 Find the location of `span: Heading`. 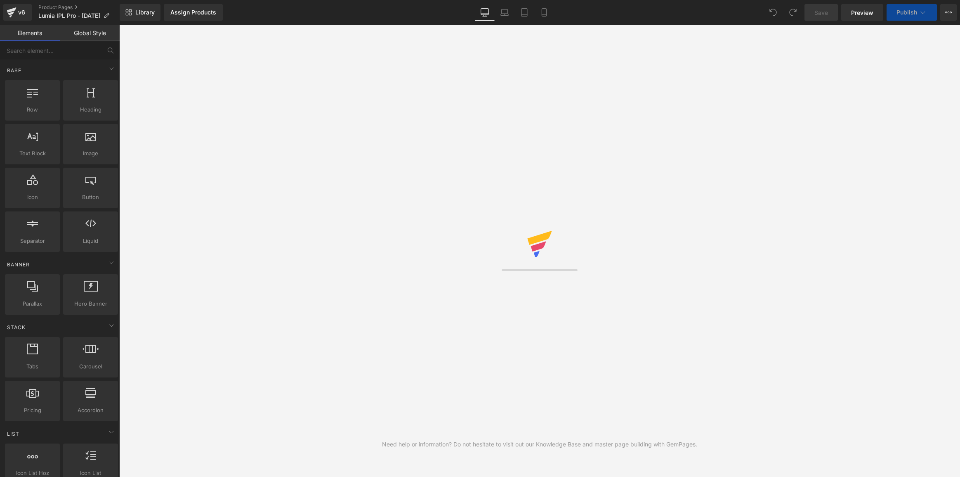

span: Heading is located at coordinates (90, 109).